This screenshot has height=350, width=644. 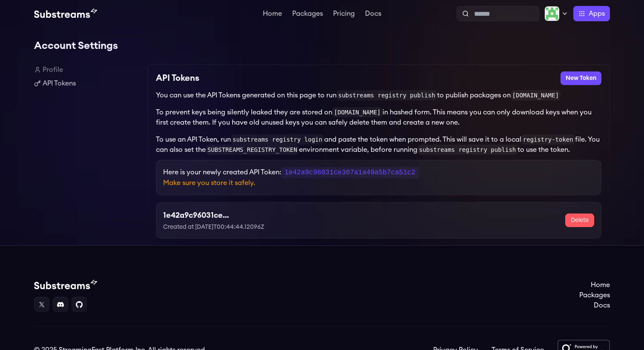 I want to click on span: Apps, so click(x=597, y=14).